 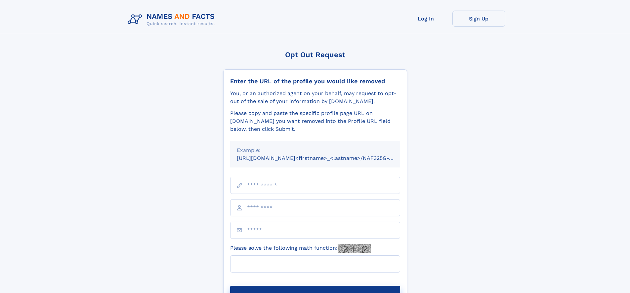 What do you see at coordinates (300, 249) in the screenshot?
I see `label: Please solve the following math function:` at bounding box center [300, 249].